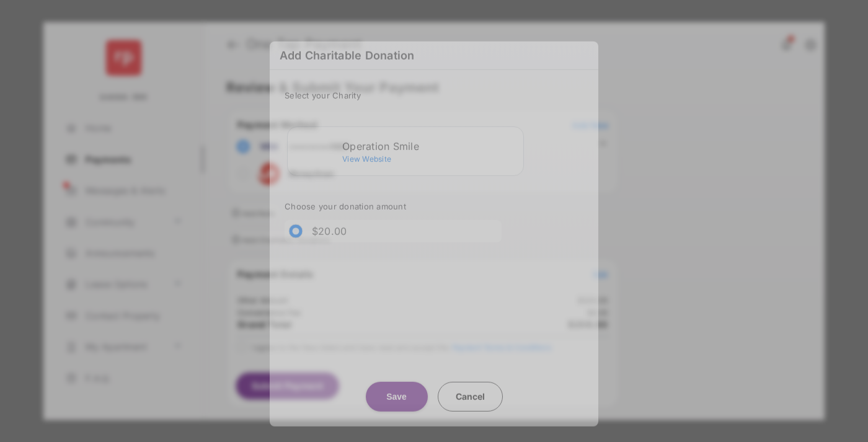 The height and width of the screenshot is (442, 868). What do you see at coordinates (345, 206) in the screenshot?
I see `span: Choose your donation amount` at bounding box center [345, 206].